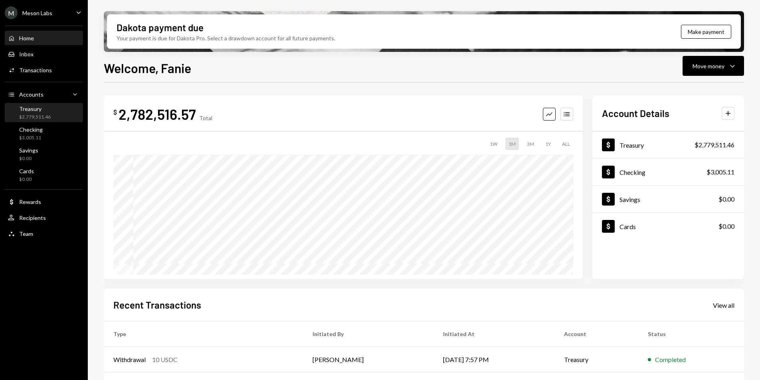 The image size is (760, 380). Describe the element at coordinates (129, 360) in the screenshot. I see `div: Withdrawal` at that location.